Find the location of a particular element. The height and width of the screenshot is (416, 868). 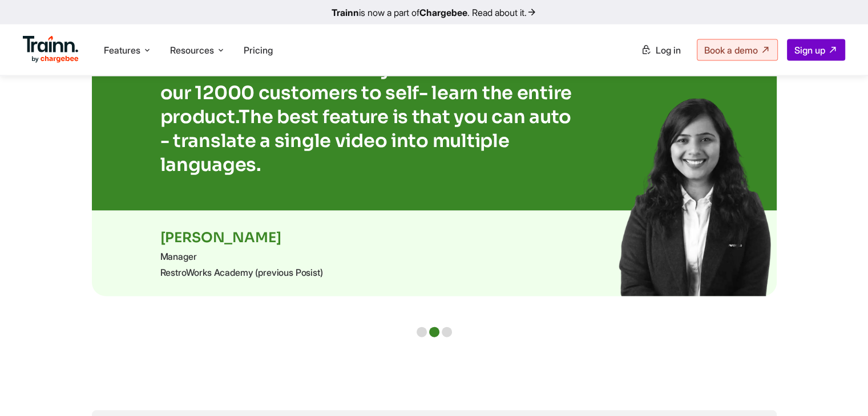

p: The Posist software keeps getting layered with multiple features. And that's why we built the Pos... is located at coordinates (372, 93).